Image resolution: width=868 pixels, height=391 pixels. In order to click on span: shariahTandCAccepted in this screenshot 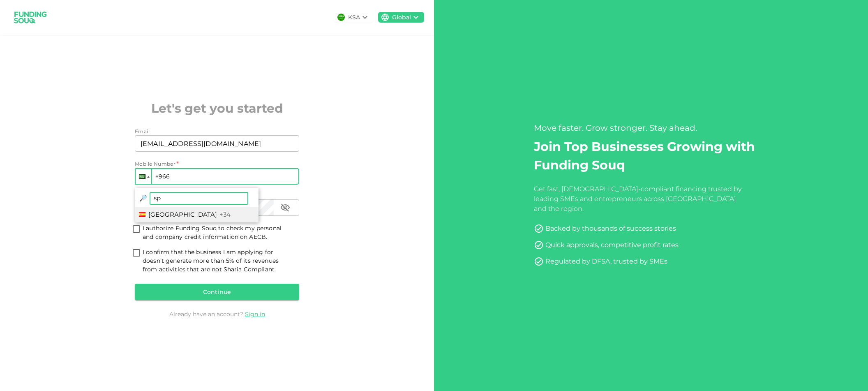, I will do `click(136, 253)`.